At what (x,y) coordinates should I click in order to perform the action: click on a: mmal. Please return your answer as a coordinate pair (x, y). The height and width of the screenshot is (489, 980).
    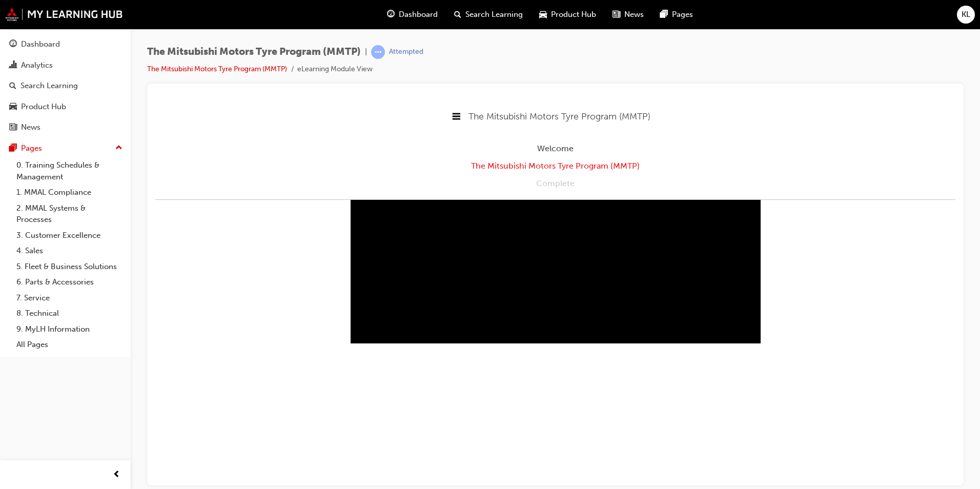
    Looking at the image, I should click on (64, 15).